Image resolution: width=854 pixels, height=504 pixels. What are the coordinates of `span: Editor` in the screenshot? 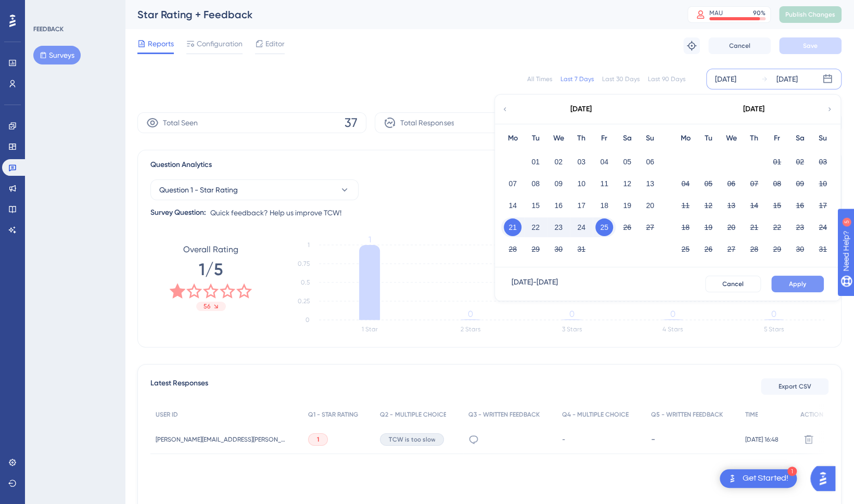 It's located at (274, 44).